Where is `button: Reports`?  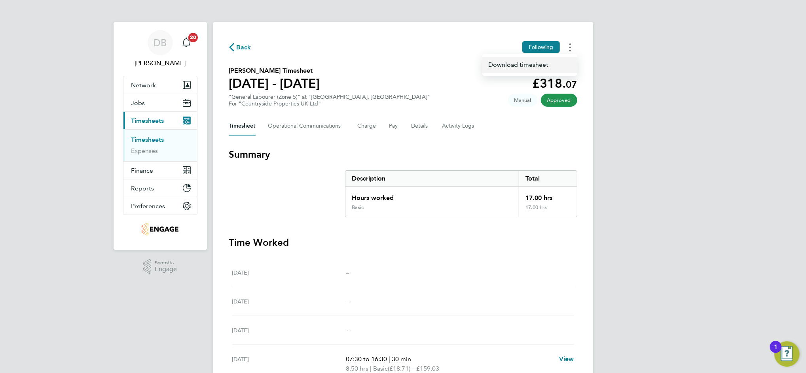 button: Reports is located at coordinates (160, 188).